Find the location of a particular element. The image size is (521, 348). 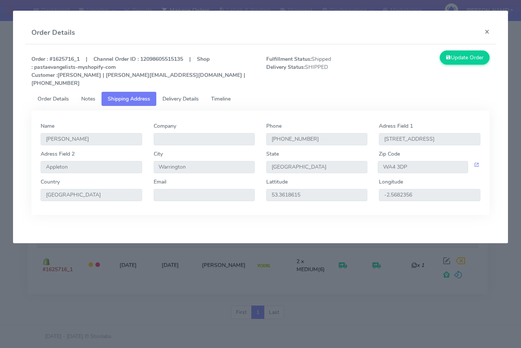

span: Timeline is located at coordinates (221, 99).